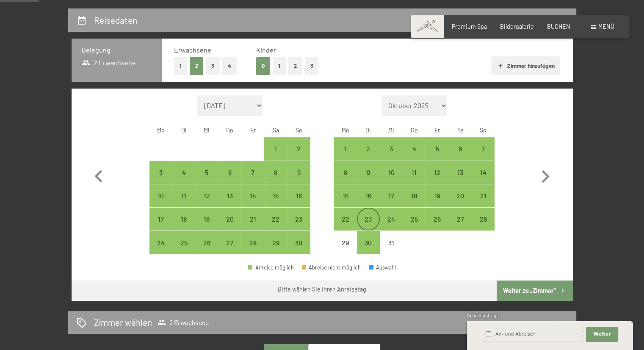 The image size is (644, 350). Describe the element at coordinates (391, 250) in the screenshot. I see `div: 31` at that location.